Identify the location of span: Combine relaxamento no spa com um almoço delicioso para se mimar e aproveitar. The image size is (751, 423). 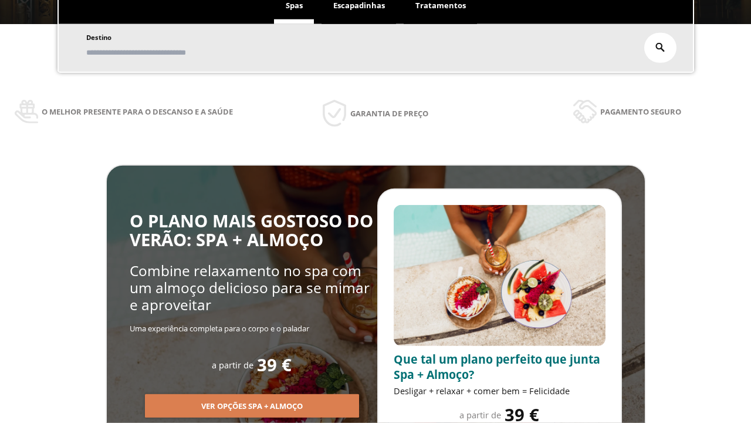
(249, 288).